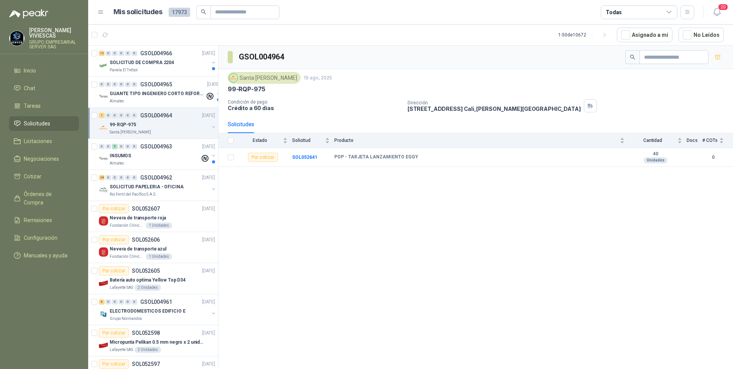  Describe the element at coordinates (148, 349) in the screenshot. I see `div: 2 Unidades` at that location.